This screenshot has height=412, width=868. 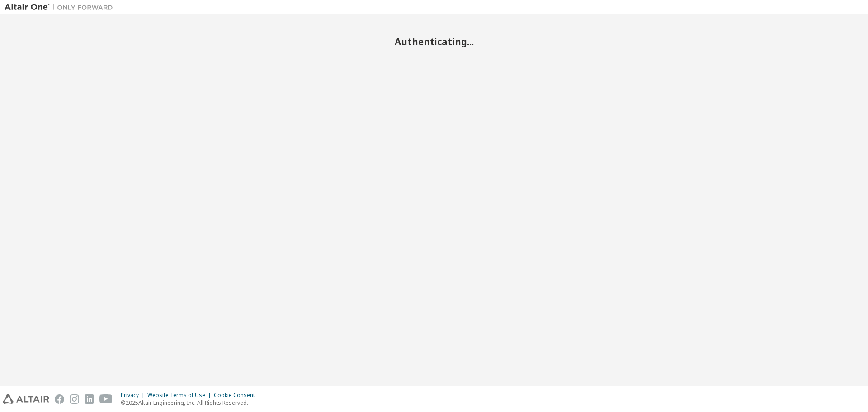 What do you see at coordinates (434, 42) in the screenshot?
I see `h2: Authenticating...` at bounding box center [434, 42].